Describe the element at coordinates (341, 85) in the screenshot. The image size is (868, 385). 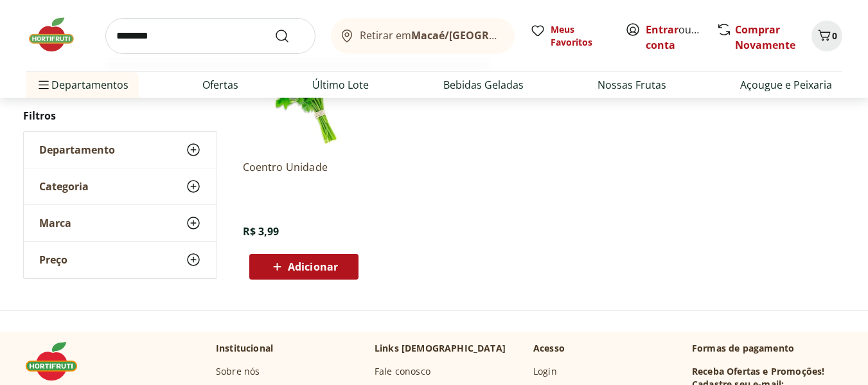
I see `a: Último Lote` at that location.